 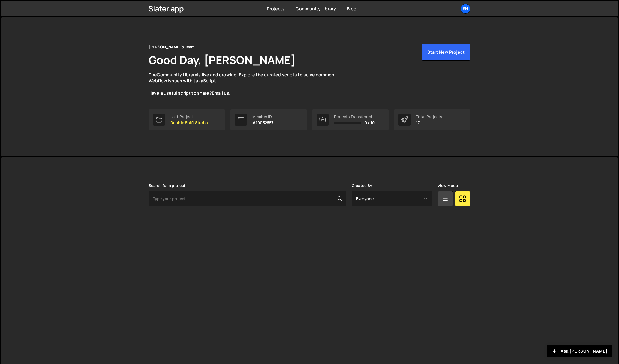 What do you see at coordinates (448, 186) in the screenshot?
I see `label: View Mode` at bounding box center [448, 186].